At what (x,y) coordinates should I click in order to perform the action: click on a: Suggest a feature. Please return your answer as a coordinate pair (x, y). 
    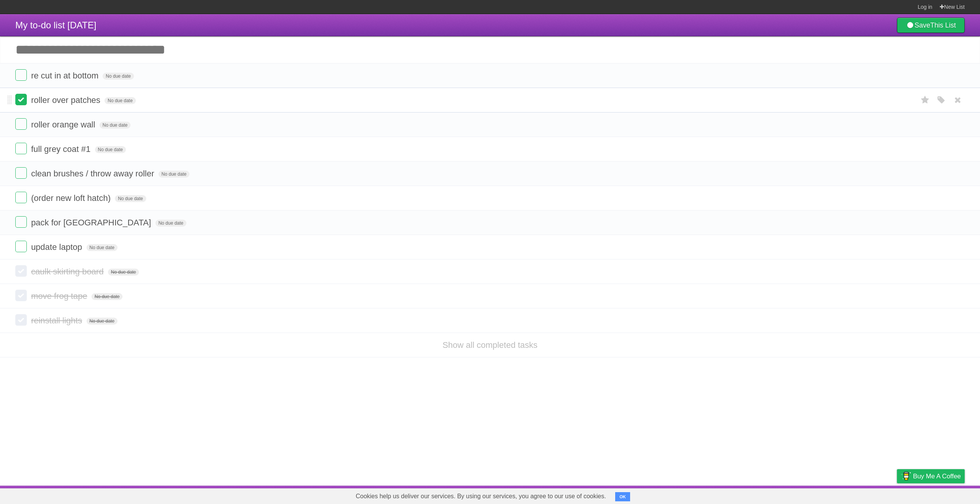
    Looking at the image, I should click on (940, 495).